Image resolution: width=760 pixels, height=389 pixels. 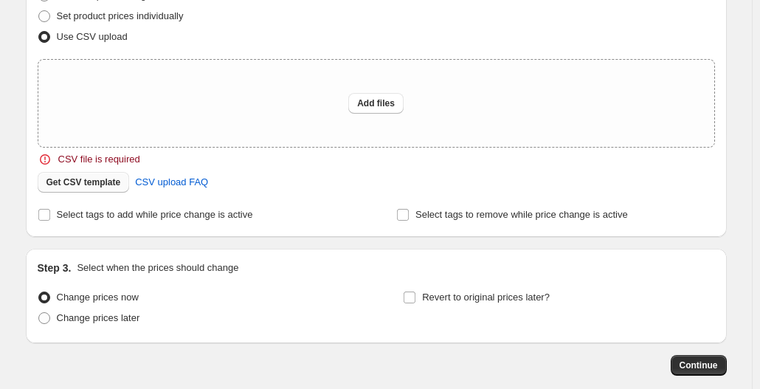 What do you see at coordinates (98, 317) in the screenshot?
I see `span: Change prices later` at bounding box center [98, 317].